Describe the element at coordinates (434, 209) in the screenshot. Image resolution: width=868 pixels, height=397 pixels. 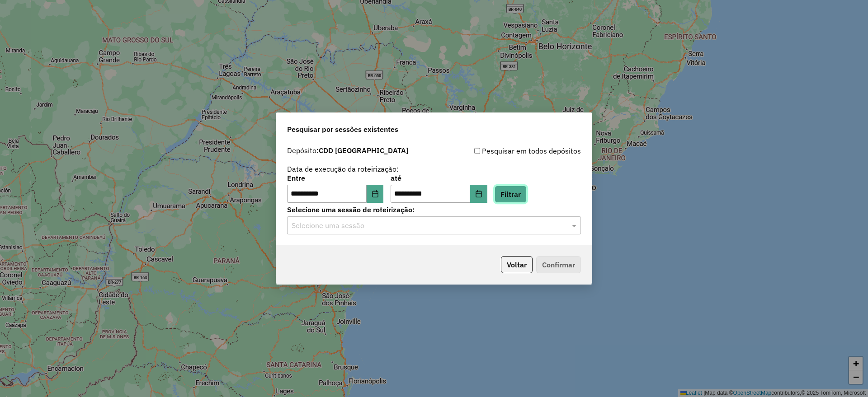
I see `label: Selecione uma sessão de roteirização:` at that location.